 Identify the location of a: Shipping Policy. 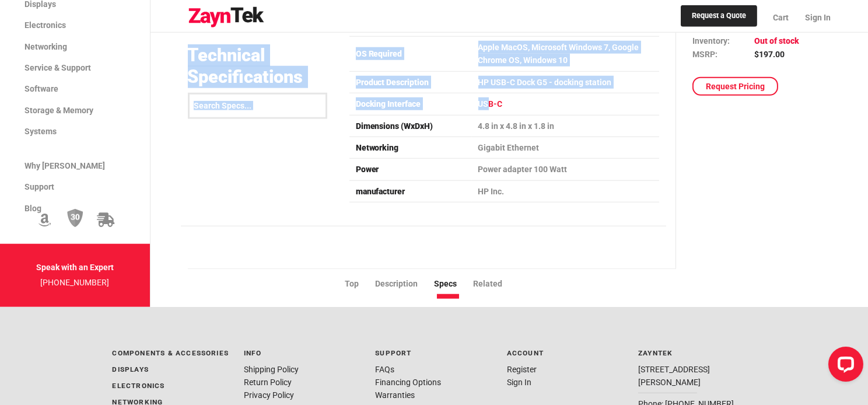
(271, 369).